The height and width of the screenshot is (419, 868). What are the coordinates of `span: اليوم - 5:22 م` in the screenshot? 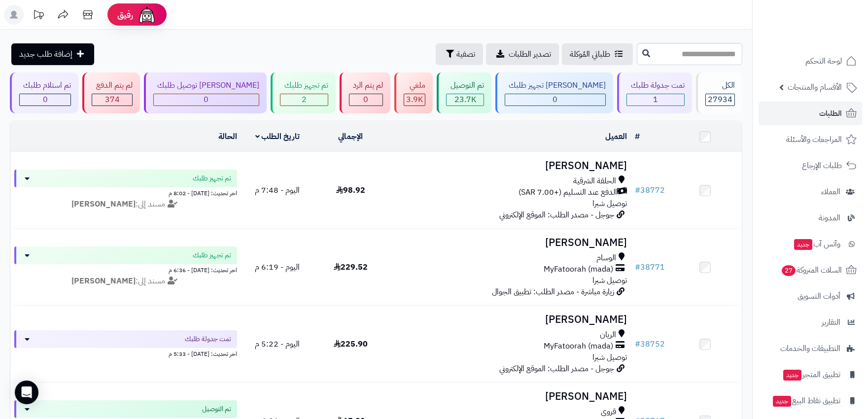 It's located at (277, 344).